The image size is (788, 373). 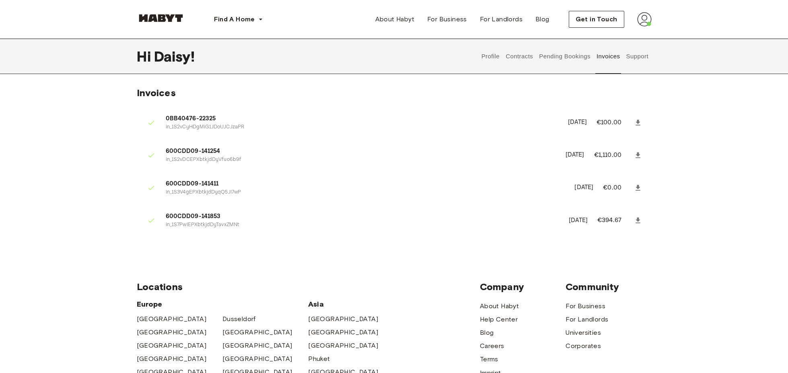 I want to click on a: Help Center, so click(x=499, y=319).